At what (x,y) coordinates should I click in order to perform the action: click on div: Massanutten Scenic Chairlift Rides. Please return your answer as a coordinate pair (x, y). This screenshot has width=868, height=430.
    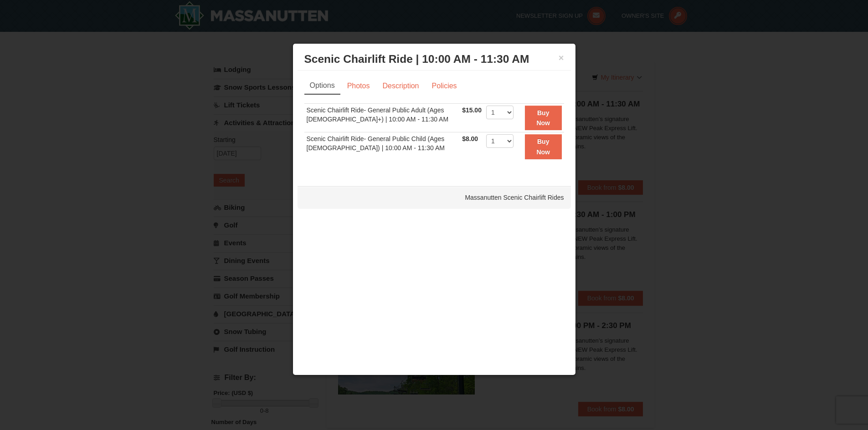
    Looking at the image, I should click on (434, 198).